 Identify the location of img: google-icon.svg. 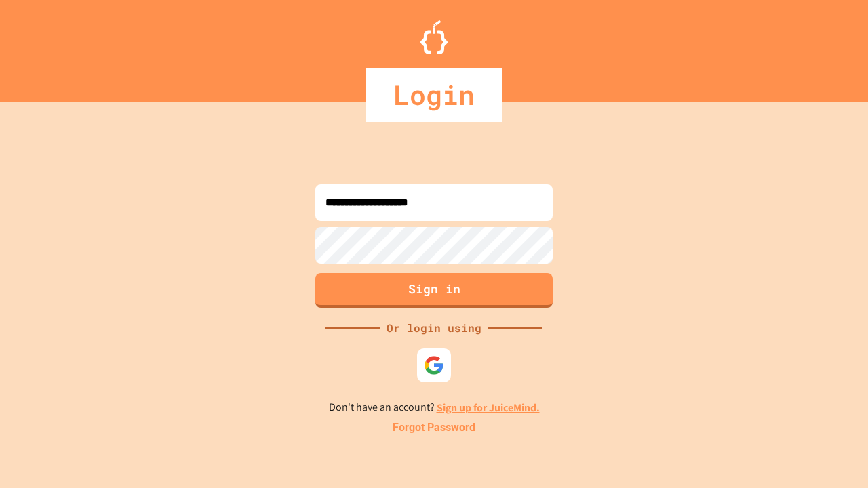
(434, 366).